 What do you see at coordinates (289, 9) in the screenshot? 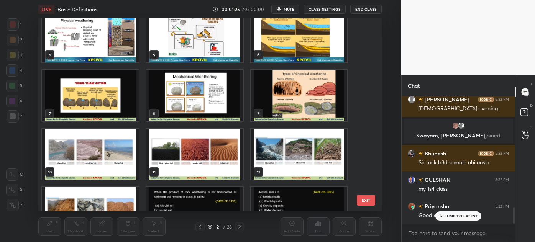
I see `span: mute` at bounding box center [289, 9].